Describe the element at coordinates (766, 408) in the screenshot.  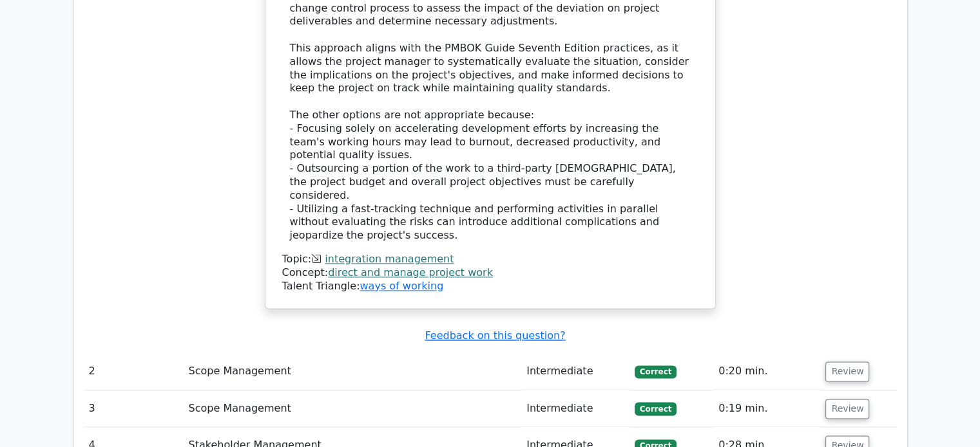
I see `td: 0:19 min.` at that location.